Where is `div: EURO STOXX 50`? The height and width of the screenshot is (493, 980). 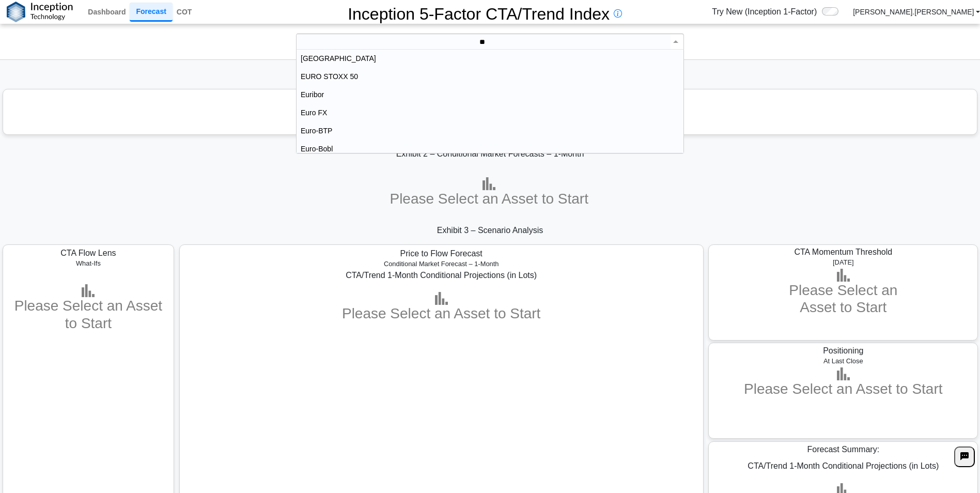
div: EURO STOXX 50 is located at coordinates (489, 77).